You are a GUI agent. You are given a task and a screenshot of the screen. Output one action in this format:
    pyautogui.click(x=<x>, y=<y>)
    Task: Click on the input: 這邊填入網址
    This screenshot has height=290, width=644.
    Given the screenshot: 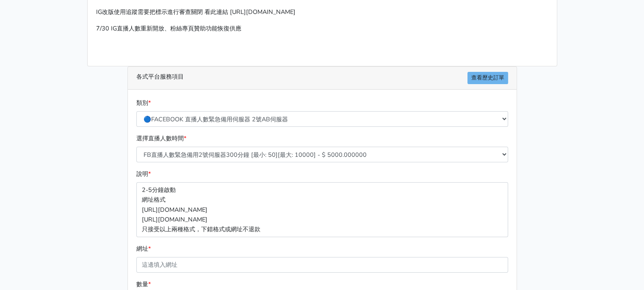 What is the action you would take?
    pyautogui.click(x=322, y=265)
    